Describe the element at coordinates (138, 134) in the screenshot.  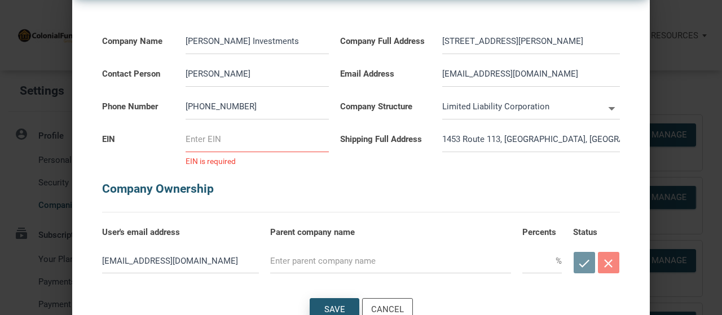
I see `label: EIN` at that location.